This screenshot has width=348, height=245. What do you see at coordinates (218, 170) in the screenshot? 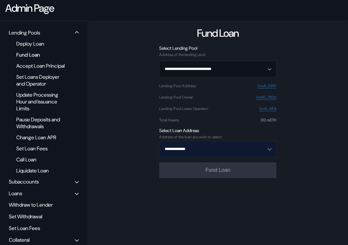
I see `button: Fund Loan` at bounding box center [218, 170].